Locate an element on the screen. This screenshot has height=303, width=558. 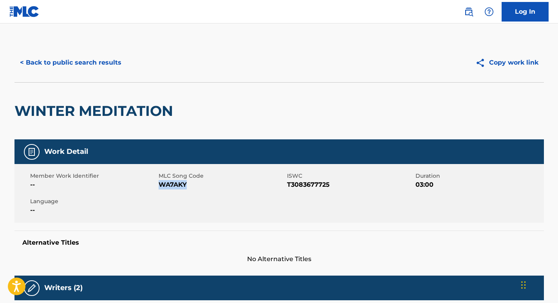
span: MLC Song Code is located at coordinates (222, 176).